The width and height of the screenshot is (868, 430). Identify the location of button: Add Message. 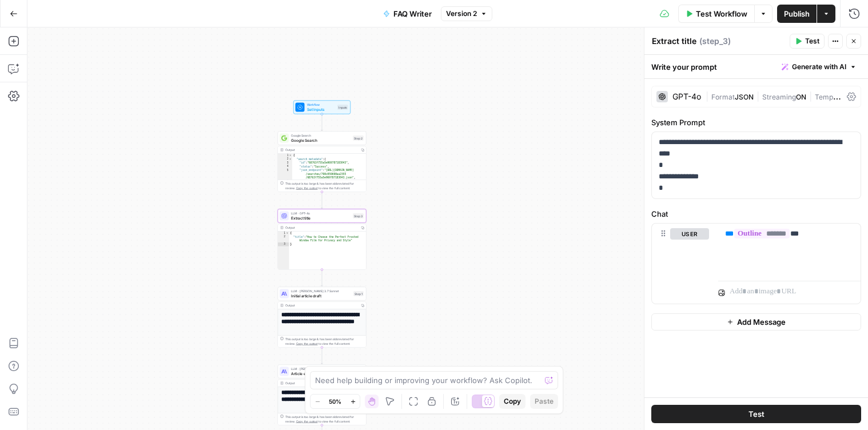
(756, 322).